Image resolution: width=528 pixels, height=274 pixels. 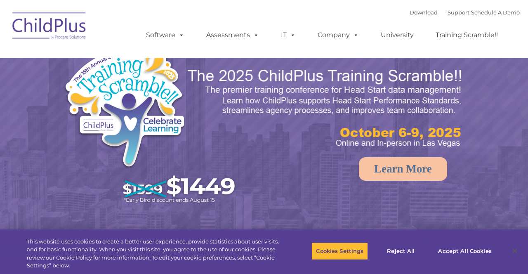 I want to click on a: Support, so click(x=458, y=12).